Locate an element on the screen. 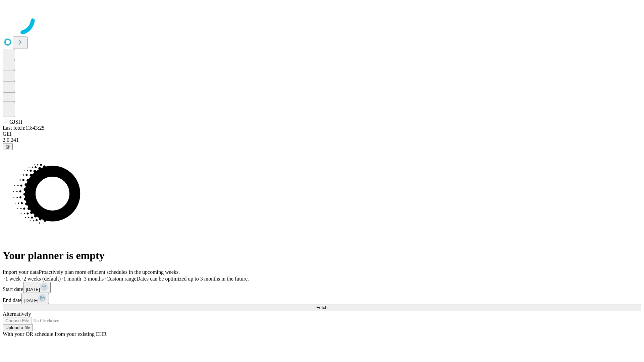  span: 1 month is located at coordinates (72, 279).